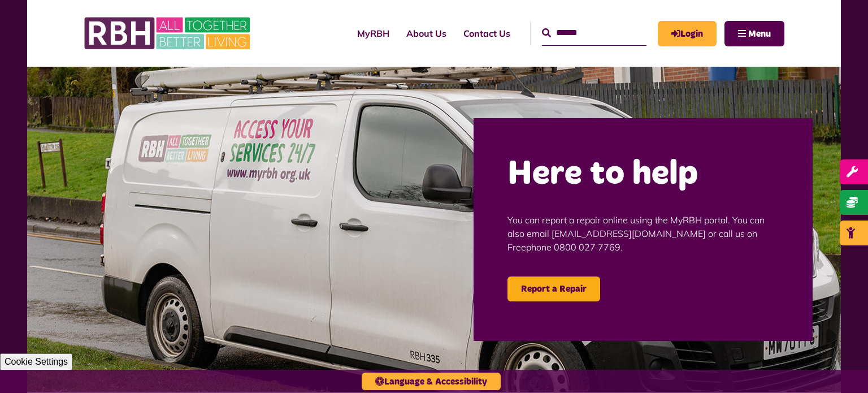 The height and width of the screenshot is (393, 868). Describe the element at coordinates (643, 174) in the screenshot. I see `h2: Here to help` at that location.